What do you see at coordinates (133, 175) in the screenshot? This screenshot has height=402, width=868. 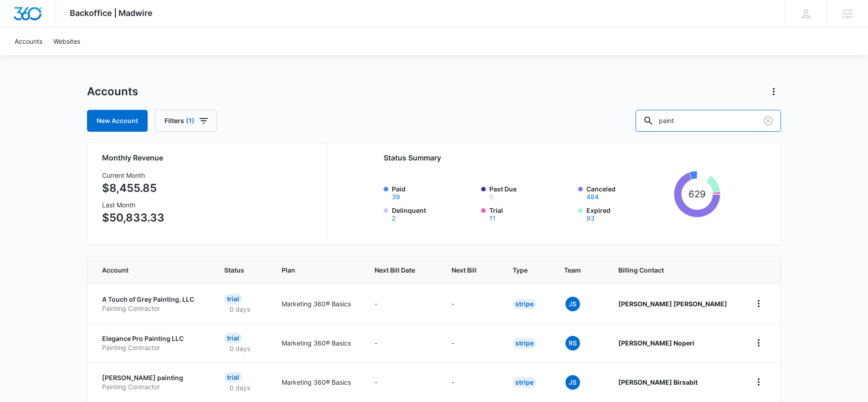 I see `h3: Current Month` at bounding box center [133, 175].